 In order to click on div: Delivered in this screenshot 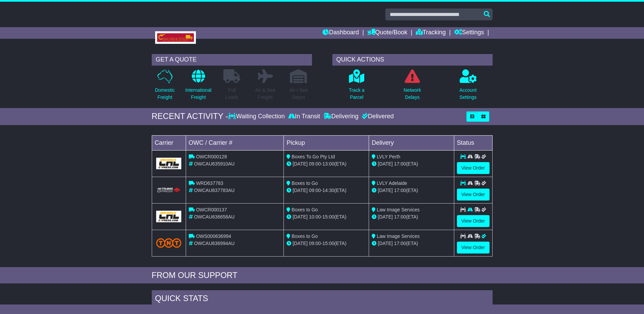, I will do `click(377, 117)`.